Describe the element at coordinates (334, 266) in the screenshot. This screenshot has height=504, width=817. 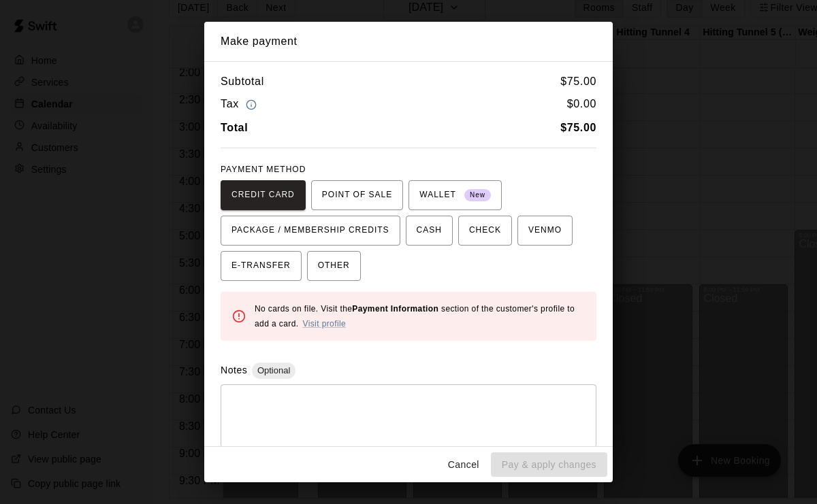
I see `span: OTHER` at that location.